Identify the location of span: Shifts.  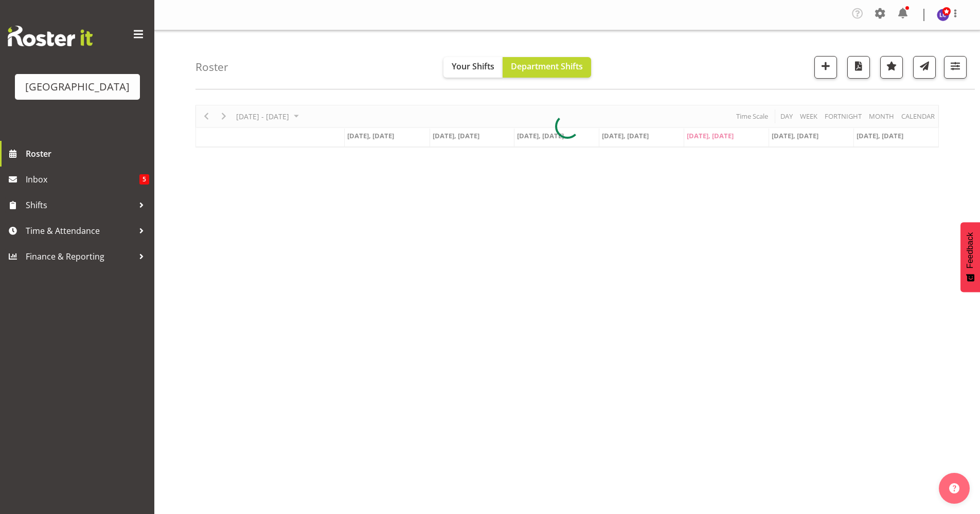
(80, 205).